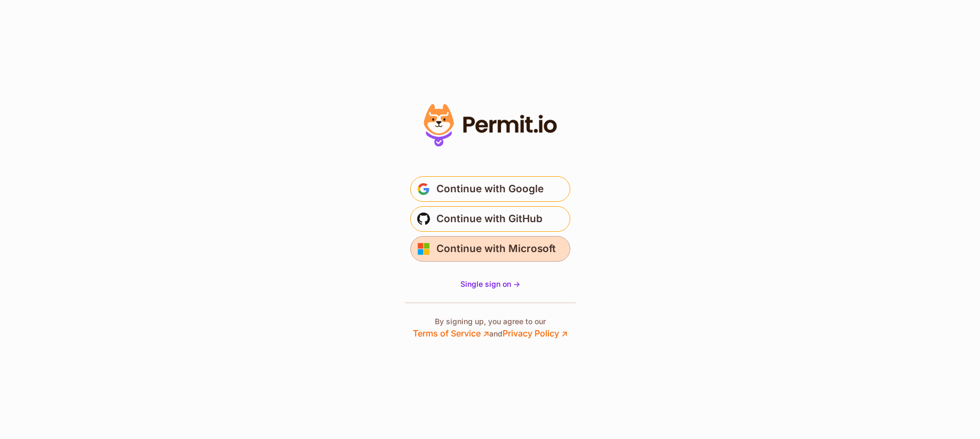 The width and height of the screenshot is (980, 439). Describe the element at coordinates (535, 333) in the screenshot. I see `a: Privacy Policy ↗` at that location.